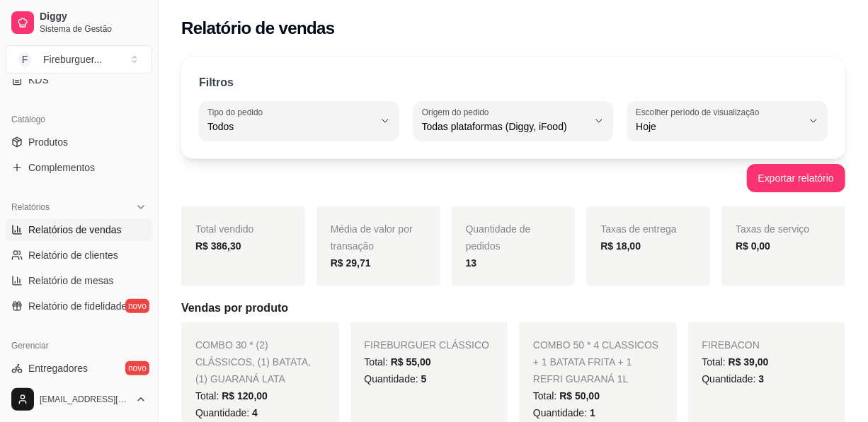 This screenshot has width=868, height=422. I want to click on span: COMBO 30 * (2) CLÁSSICOS, (1) BATATA, (1) GUARANÁ LATA, so click(253, 362).